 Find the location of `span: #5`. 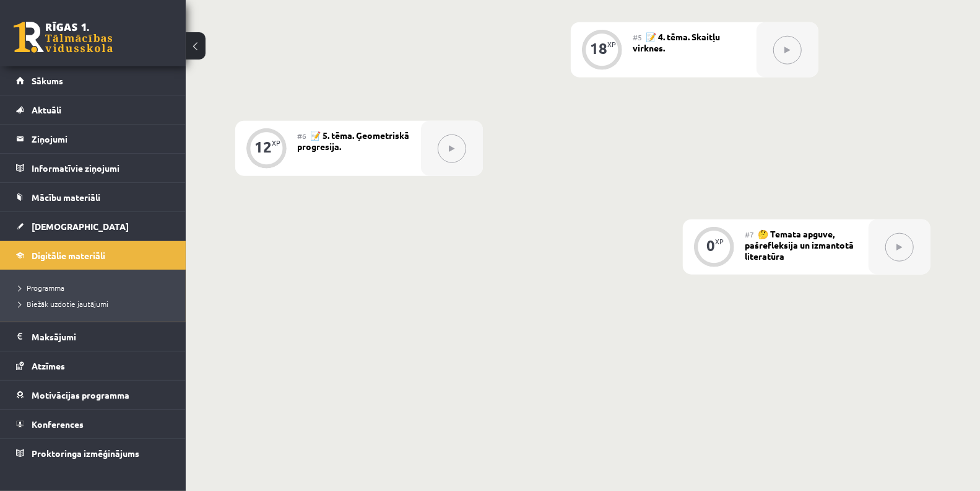

span: #5 is located at coordinates (637, 37).